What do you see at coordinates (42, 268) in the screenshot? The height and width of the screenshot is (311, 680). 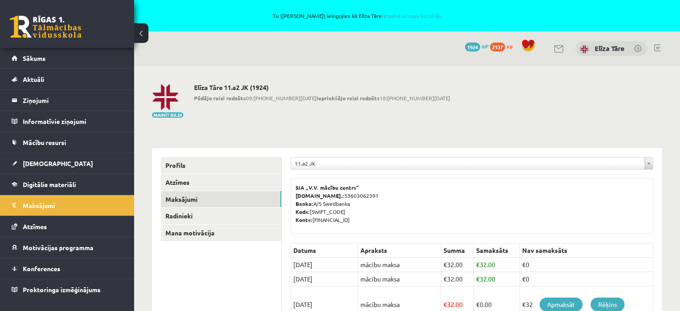 I see `span: Konferences` at bounding box center [42, 268].